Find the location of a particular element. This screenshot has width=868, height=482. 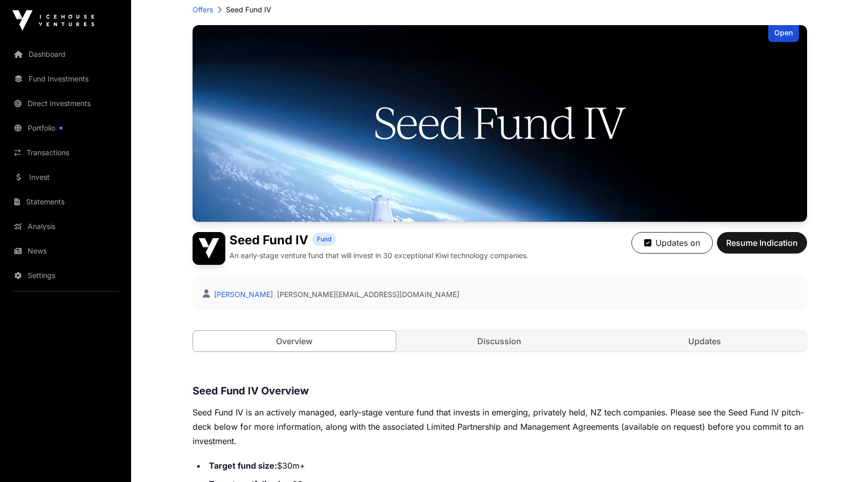

span: Resume Indication is located at coordinates (762, 242).